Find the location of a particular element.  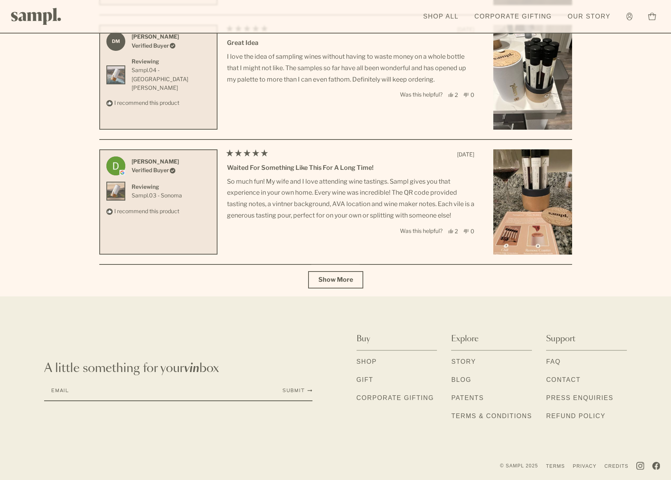

button: Support is located at coordinates (587, 339).